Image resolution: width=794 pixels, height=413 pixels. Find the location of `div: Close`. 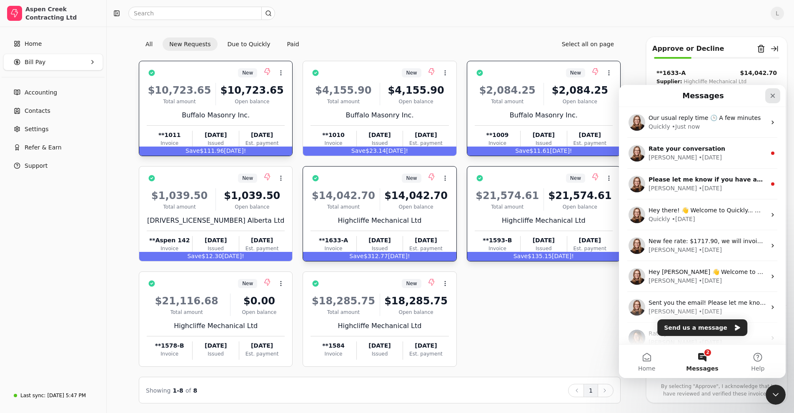

div: Close is located at coordinates (154, 11).